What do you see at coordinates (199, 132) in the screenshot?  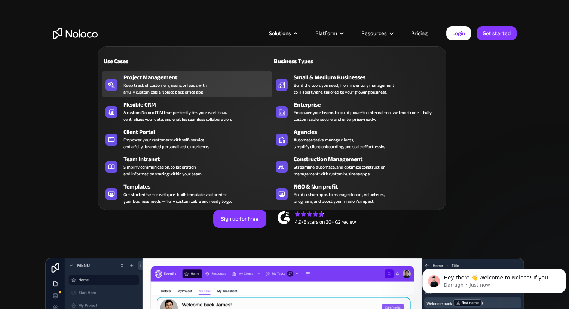 I see `div: Client Portal` at bounding box center [199, 132].